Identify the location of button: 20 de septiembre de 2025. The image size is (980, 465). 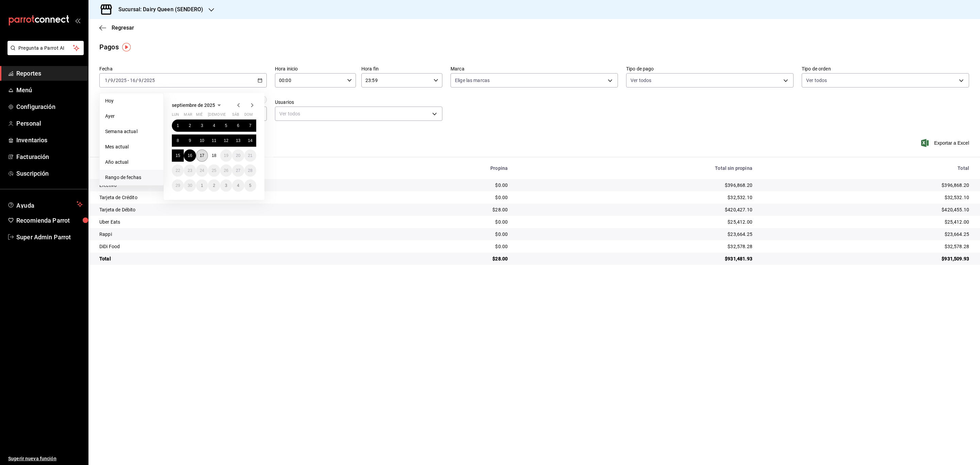
(238, 156).